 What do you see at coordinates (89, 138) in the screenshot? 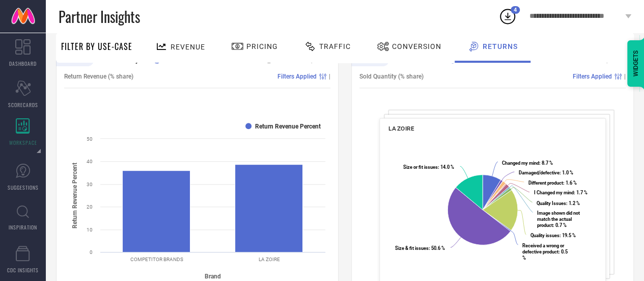
I see `text: 50` at bounding box center [89, 138].